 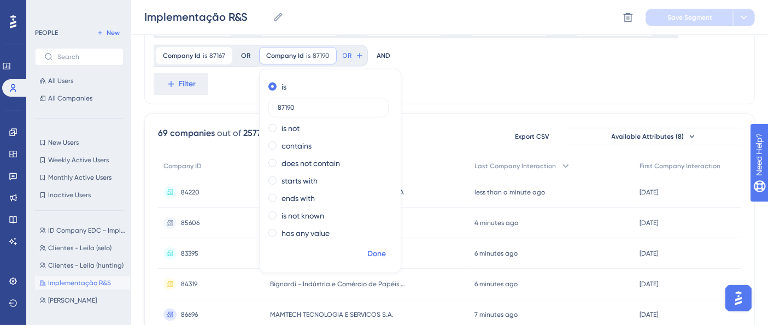 What do you see at coordinates (181, 84) in the screenshot?
I see `button: Filter` at bounding box center [181, 84].